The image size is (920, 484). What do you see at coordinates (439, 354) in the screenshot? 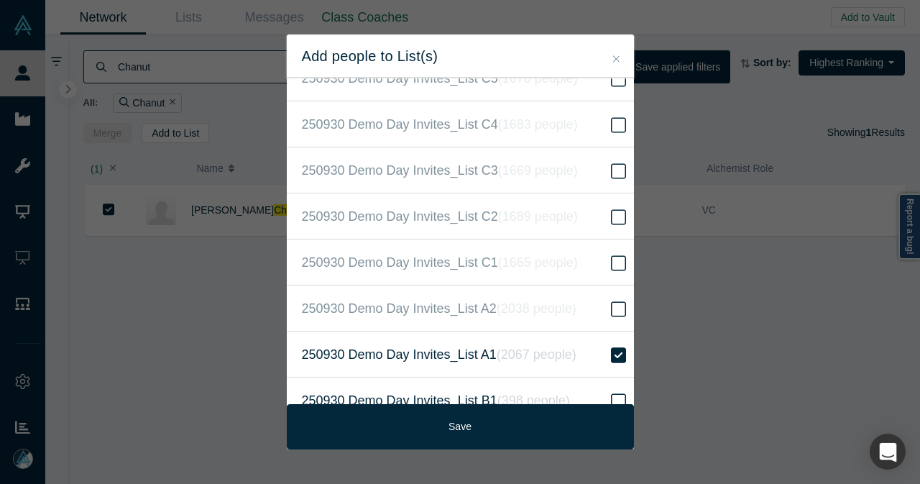
I see `span: 250930 Demo Day Invites_List A1` at bounding box center [439, 354].